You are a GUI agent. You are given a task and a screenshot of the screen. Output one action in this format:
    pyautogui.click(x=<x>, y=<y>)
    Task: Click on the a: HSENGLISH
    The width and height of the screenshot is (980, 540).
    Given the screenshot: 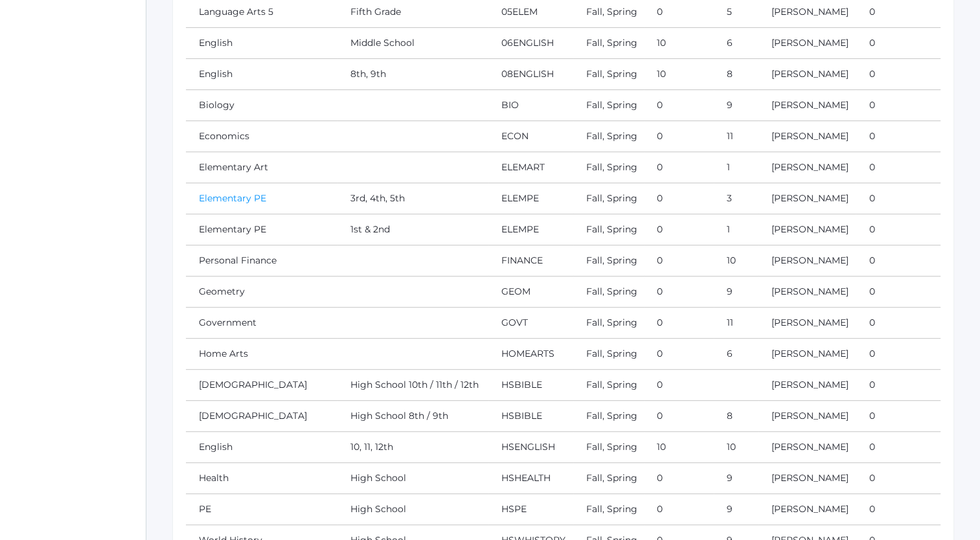 What is the action you would take?
    pyautogui.click(x=528, y=446)
    